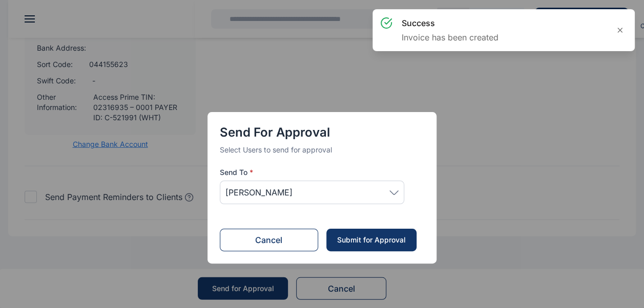  Describe the element at coordinates (236, 173) in the screenshot. I see `span: Send To` at that location.